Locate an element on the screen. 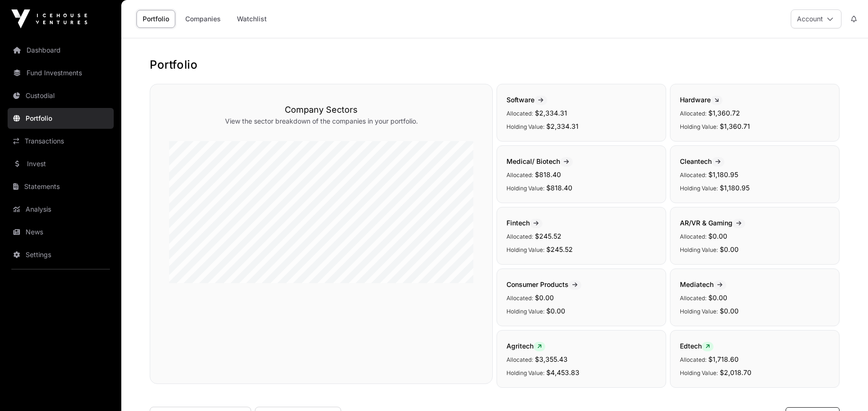 This screenshot has width=868, height=411. span: Mediatech is located at coordinates (703, 284).